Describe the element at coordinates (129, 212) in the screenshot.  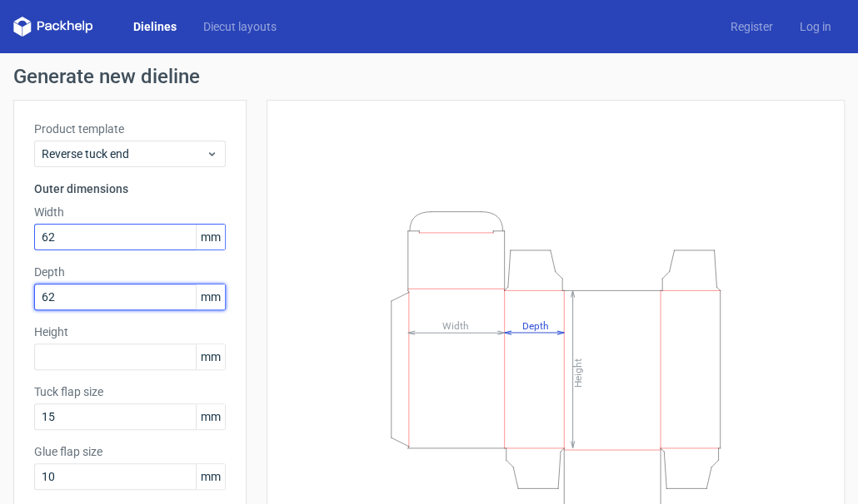
I see `label: Width` at that location.